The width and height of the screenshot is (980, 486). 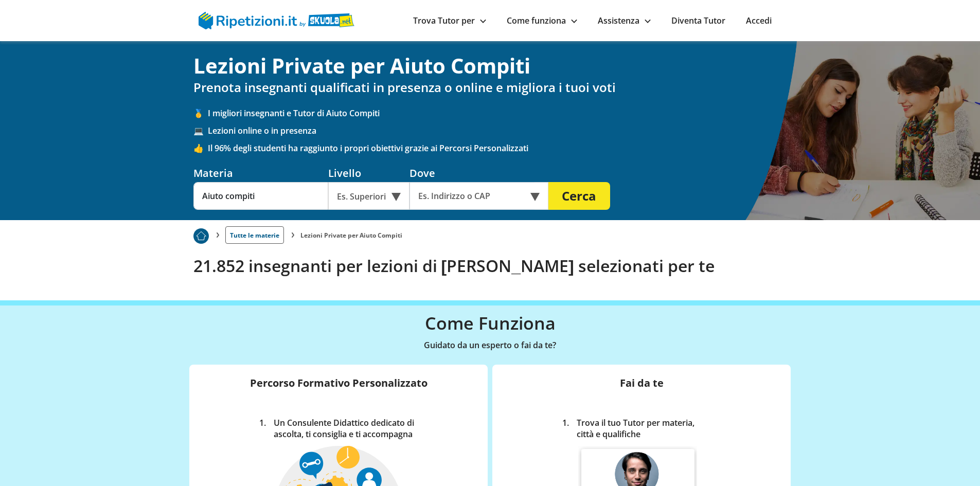 I want to click on div: Dove, so click(x=479, y=173).